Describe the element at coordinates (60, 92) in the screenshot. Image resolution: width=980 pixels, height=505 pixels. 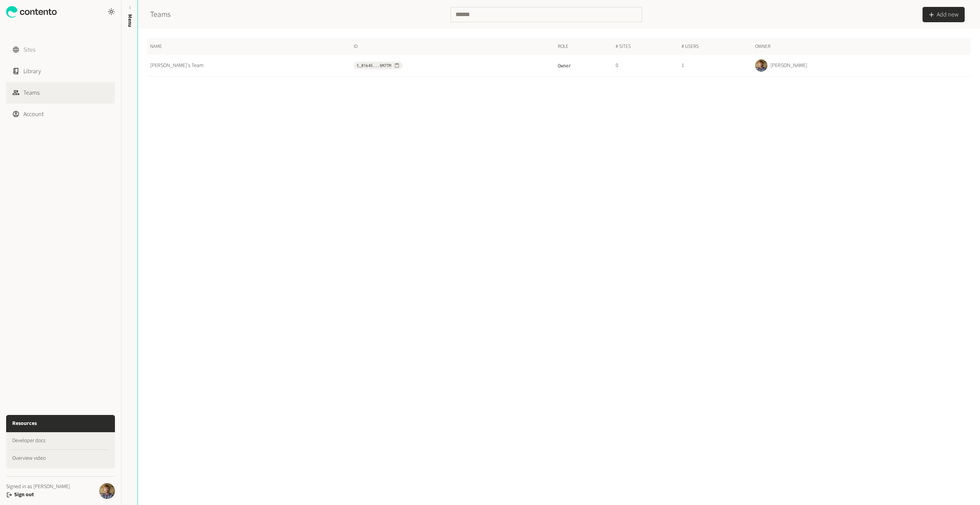
I see `a: Teams` at that location.